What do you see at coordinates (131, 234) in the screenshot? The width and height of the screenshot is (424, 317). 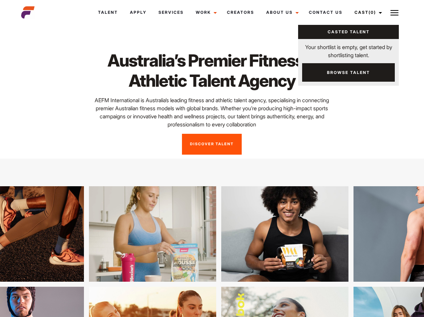 I see `img: lgll` at bounding box center [131, 234].